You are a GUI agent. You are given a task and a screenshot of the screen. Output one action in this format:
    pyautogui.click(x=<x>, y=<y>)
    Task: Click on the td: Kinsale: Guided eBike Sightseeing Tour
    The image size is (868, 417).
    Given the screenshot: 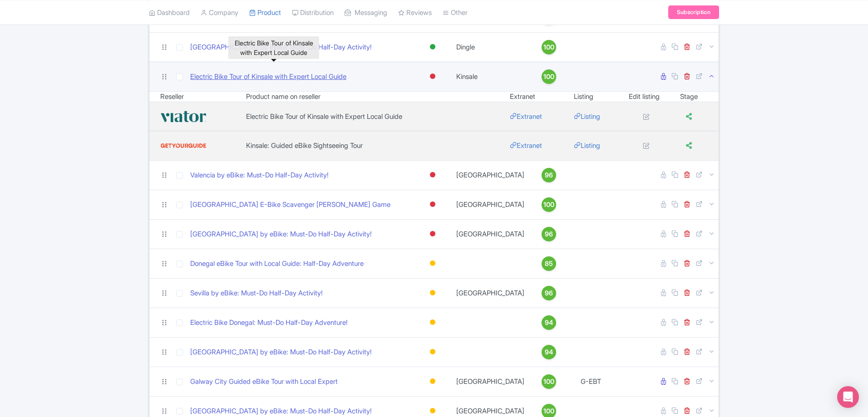 What is the action you would take?
    pyautogui.click(x=378, y=145)
    